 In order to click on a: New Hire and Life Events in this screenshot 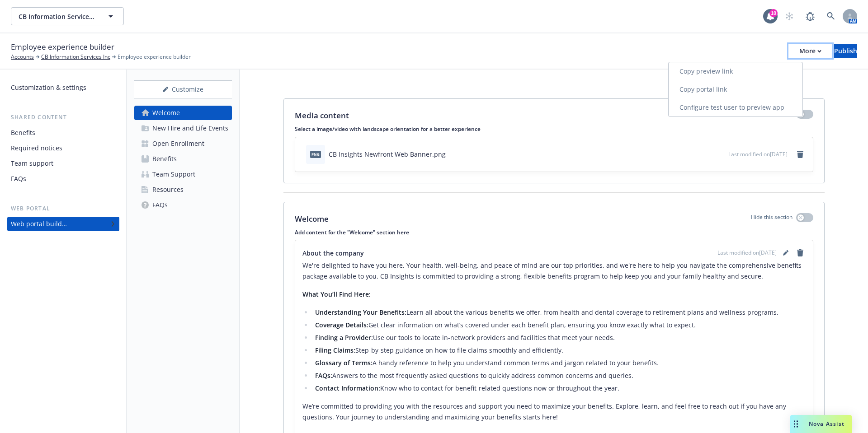, I will do `click(183, 129)`.